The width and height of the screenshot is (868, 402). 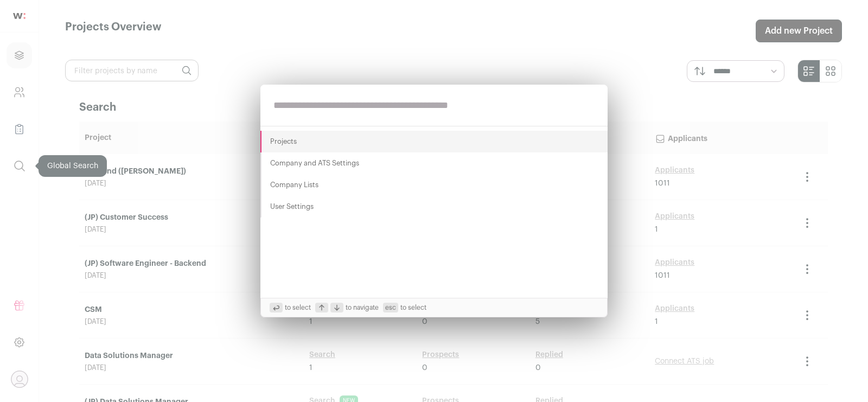 What do you see at coordinates (434, 185) in the screenshot?
I see `button: Company Lists` at bounding box center [434, 185].